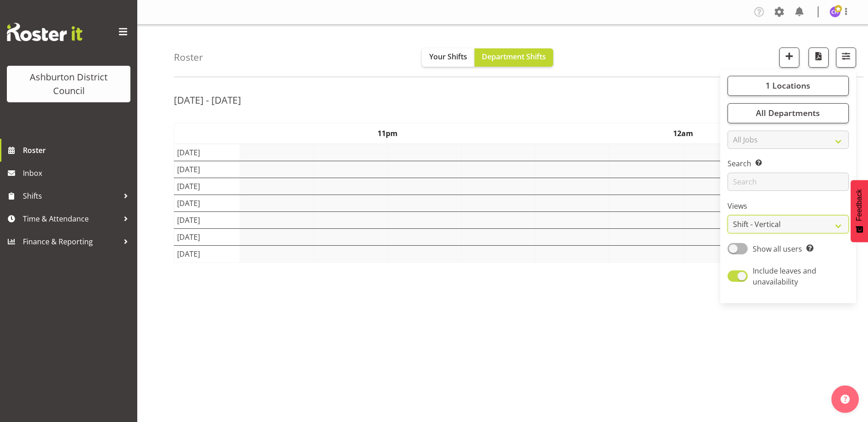  Describe the element at coordinates (845, 58) in the screenshot. I see `button: Filter Shifts` at that location.